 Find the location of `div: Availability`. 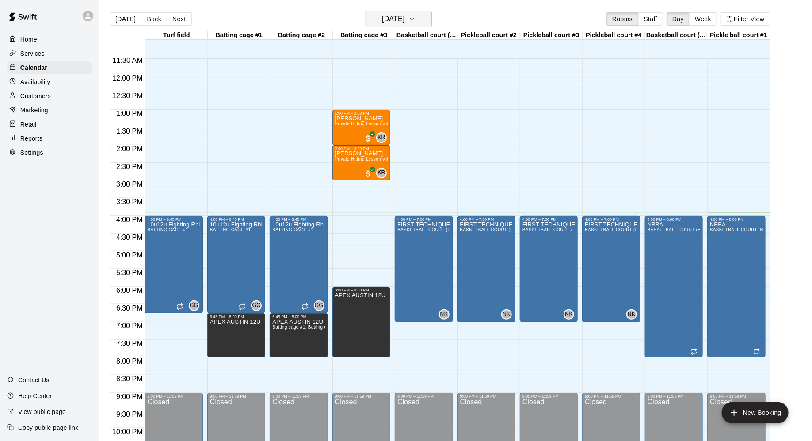

div: Availability is located at coordinates (49, 82).